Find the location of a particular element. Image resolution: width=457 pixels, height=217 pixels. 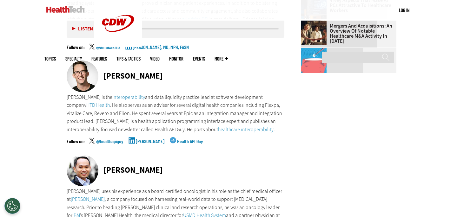

span: More is located at coordinates (221, 59).